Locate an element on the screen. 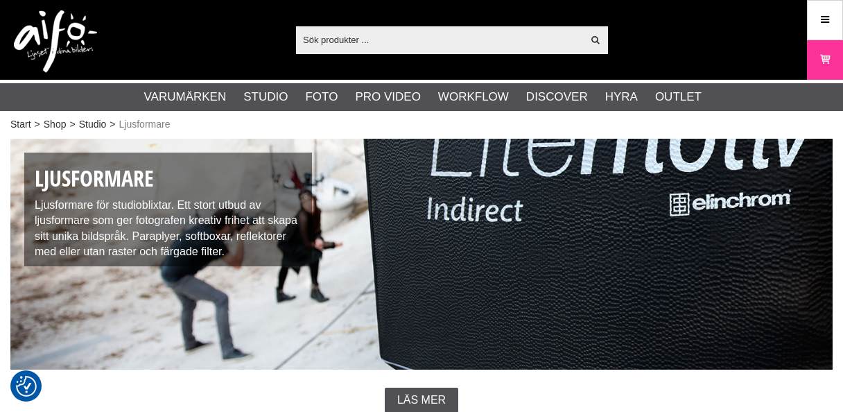 The height and width of the screenshot is (412, 843). button: Samtyckesinställningar is located at coordinates (26, 386).